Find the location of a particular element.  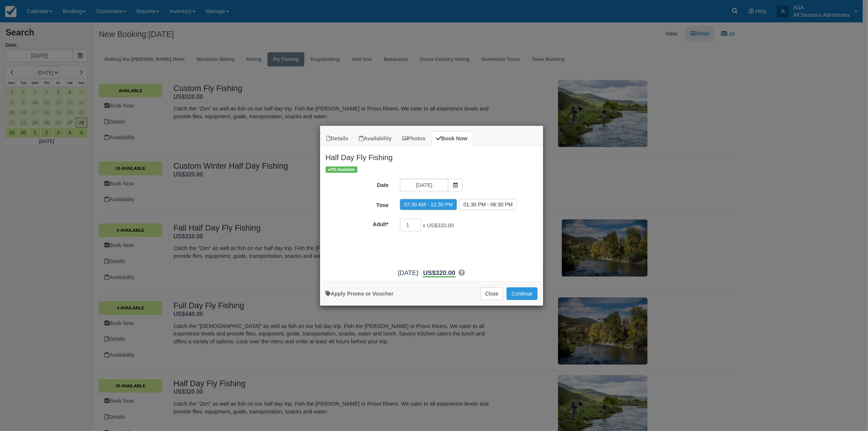

span: 20 Available is located at coordinates (342, 169).